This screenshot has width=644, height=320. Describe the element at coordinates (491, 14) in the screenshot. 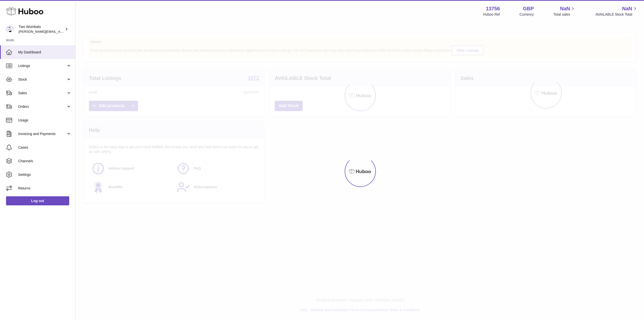

I see `div: Huboo Ref` at that location.